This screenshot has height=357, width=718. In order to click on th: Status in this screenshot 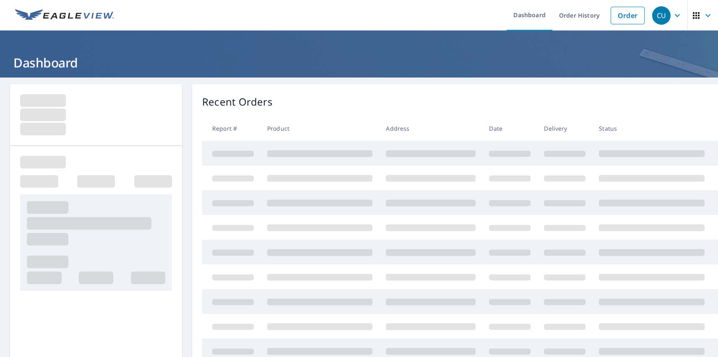, I will do `click(652, 128)`.